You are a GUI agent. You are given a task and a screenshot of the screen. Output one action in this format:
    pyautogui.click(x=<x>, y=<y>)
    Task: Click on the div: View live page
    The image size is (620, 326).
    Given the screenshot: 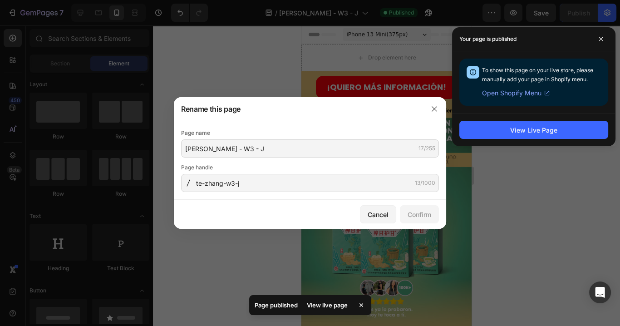 What is the action you would take?
    pyautogui.click(x=327, y=305)
    